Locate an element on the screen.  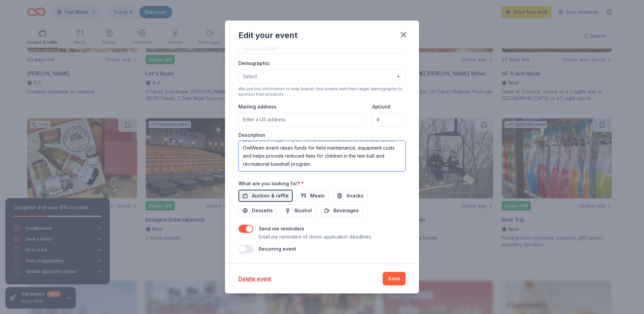
input: Enter a US address is located at coordinates (302, 119).